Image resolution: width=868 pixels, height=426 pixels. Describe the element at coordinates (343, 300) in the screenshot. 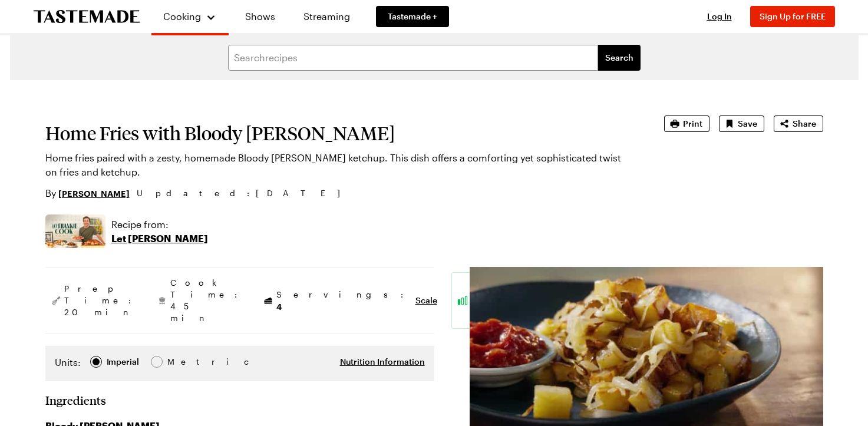

I see `span: Servings:` at that location.